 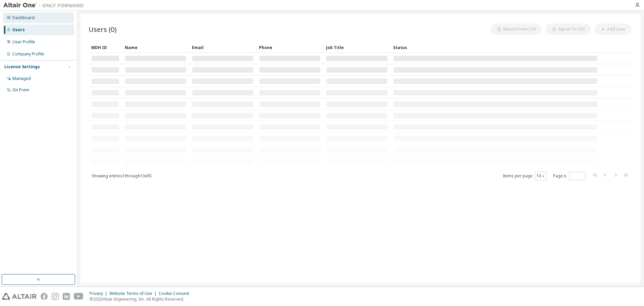 What do you see at coordinates (525, 176) in the screenshot?
I see `span: Items per page` at bounding box center [525, 176].